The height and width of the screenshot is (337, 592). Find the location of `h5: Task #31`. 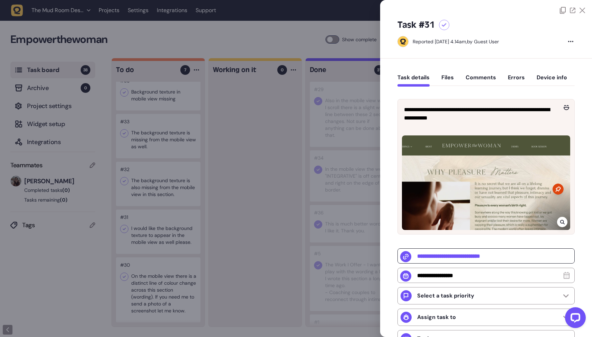

h5: Task #31 is located at coordinates (416, 25).